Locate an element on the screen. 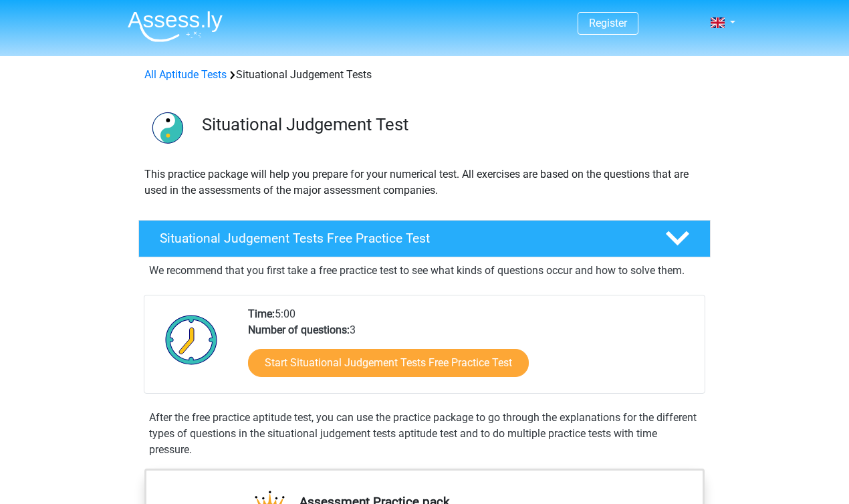 The width and height of the screenshot is (849, 504). img: Clock is located at coordinates (191, 339).